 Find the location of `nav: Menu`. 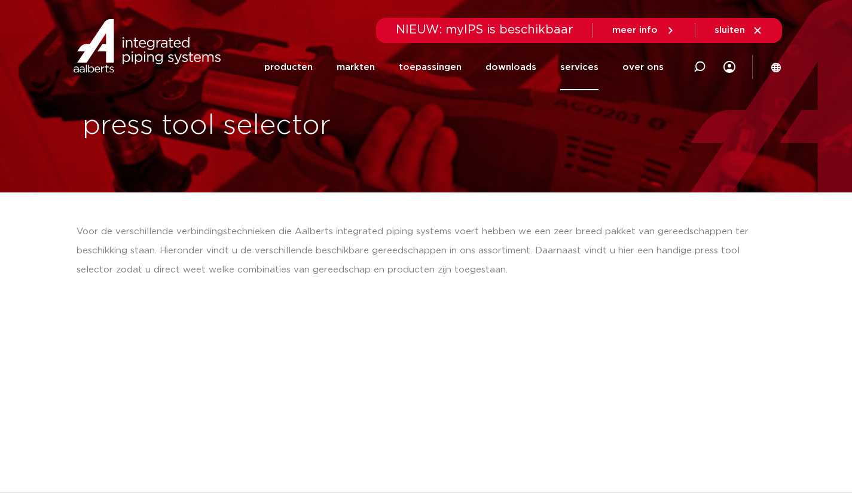

nav: Menu is located at coordinates (464, 67).